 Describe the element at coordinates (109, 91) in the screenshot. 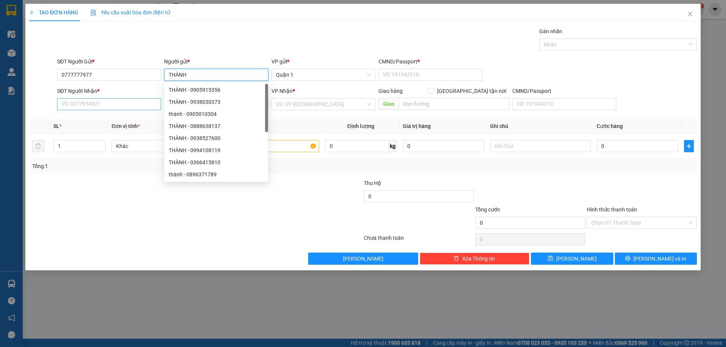

I see `div: SĐT Người Nhận` at that location.